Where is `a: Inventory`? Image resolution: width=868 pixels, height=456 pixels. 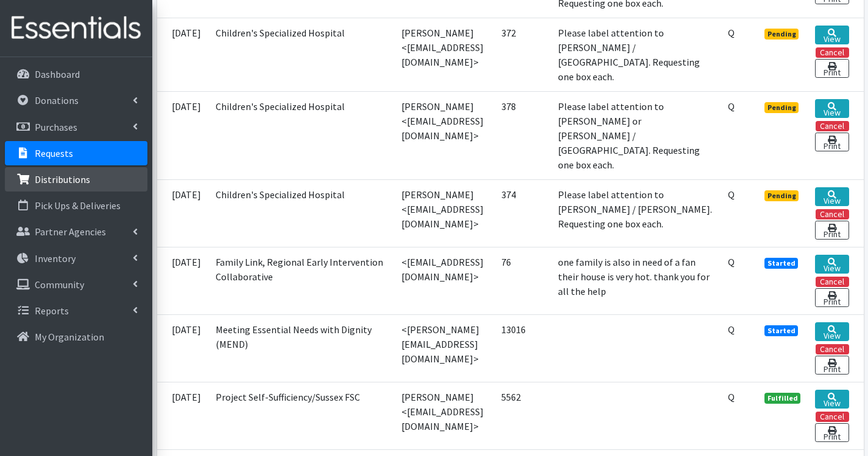
a: Inventory is located at coordinates (76, 258).